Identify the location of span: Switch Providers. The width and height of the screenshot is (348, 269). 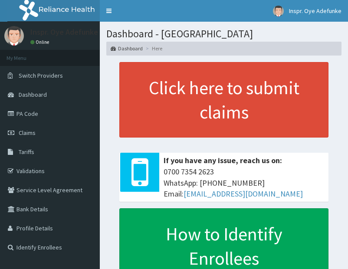
(41, 76).